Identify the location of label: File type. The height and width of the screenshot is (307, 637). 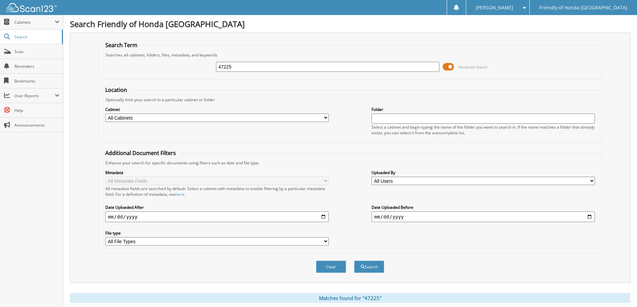
(217, 233).